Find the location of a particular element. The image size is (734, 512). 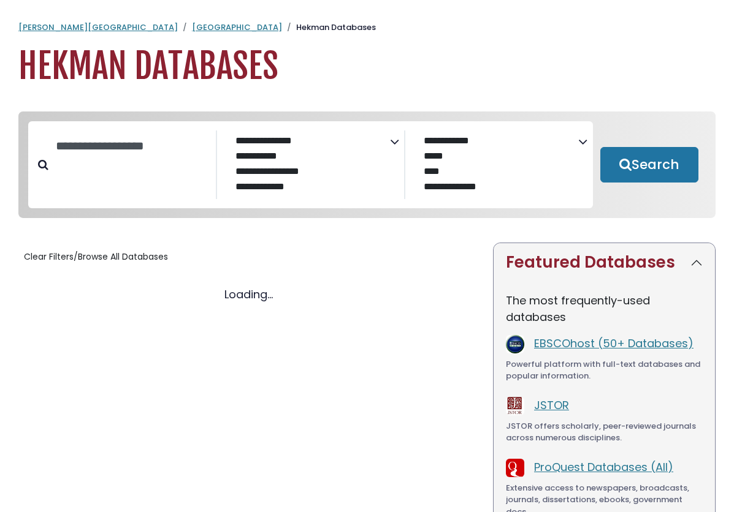

nav: breadcrumb is located at coordinates (366, 28).